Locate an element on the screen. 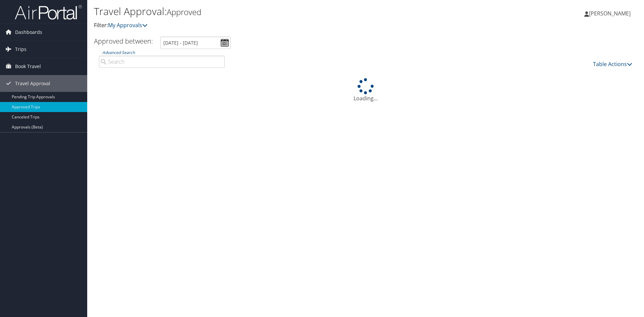 The height and width of the screenshot is (317, 644). img: airportal-logo.png is located at coordinates (48, 12).